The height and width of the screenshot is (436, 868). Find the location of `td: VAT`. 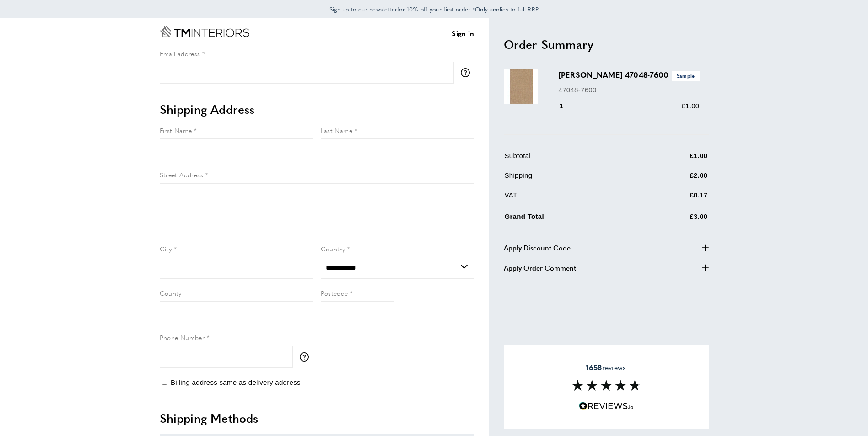

td: VAT is located at coordinates (574, 199).